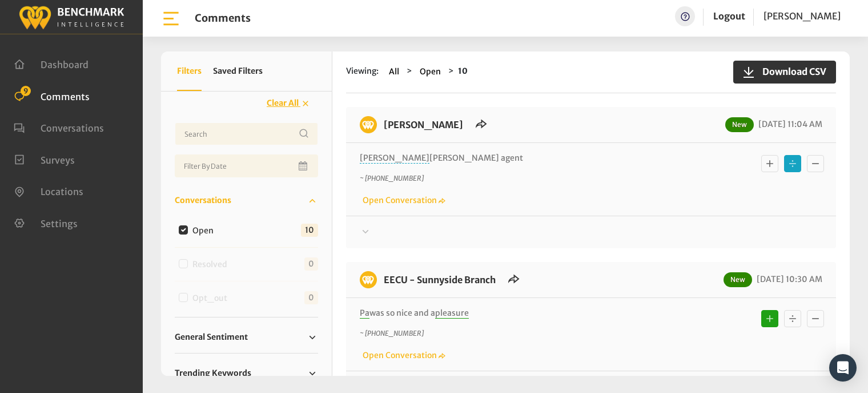 This screenshot has width=868, height=393. I want to click on span: pleasure, so click(452, 313).